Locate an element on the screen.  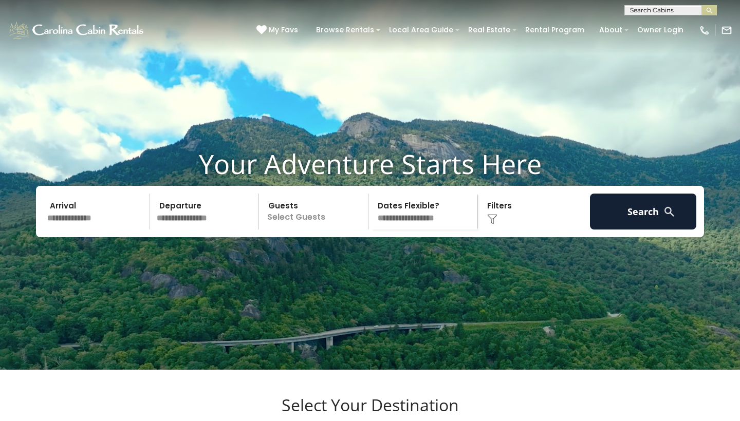
a: Browse Rentals is located at coordinates (345, 30).